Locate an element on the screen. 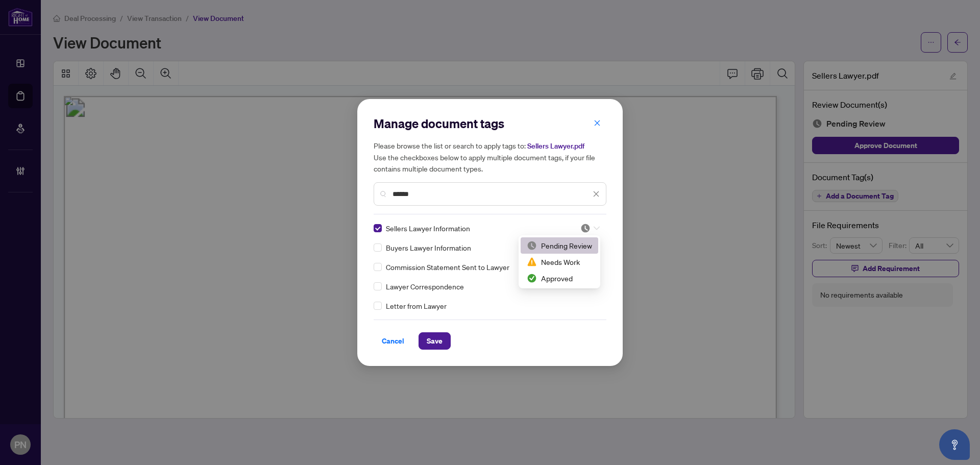 Image resolution: width=980 pixels, height=465 pixels. span: Pending Review is located at coordinates (590, 229).